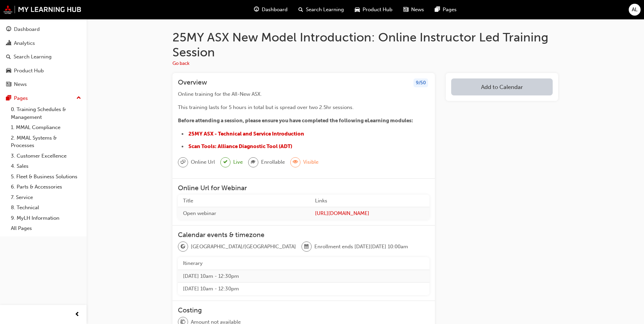 This screenshot has height=324, width=644. What do you see at coordinates (46, 156) in the screenshot?
I see `a: 3. Customer Excellence` at bounding box center [46, 156].